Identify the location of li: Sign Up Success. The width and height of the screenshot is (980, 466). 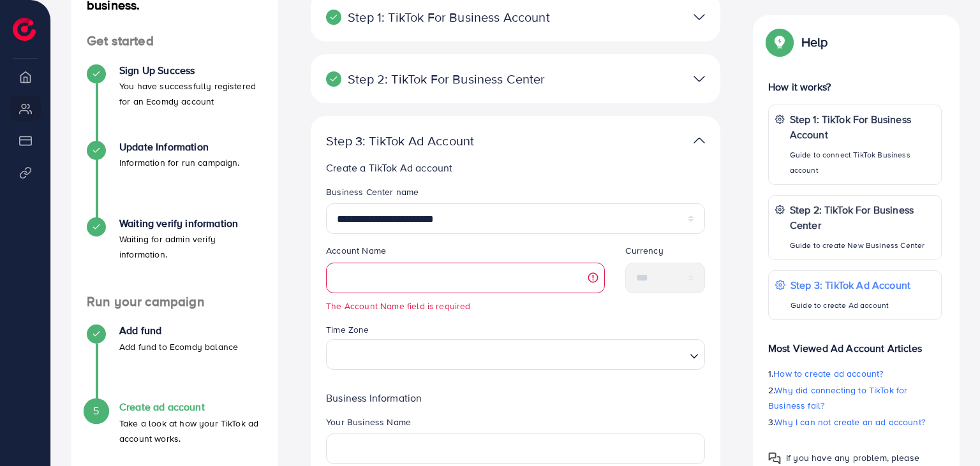
(174, 103).